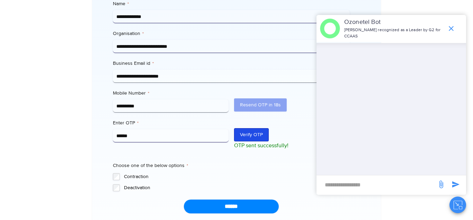 The height and width of the screenshot is (220, 473). What do you see at coordinates (236, 187) in the screenshot?
I see `label: Deactivation` at bounding box center [236, 187].